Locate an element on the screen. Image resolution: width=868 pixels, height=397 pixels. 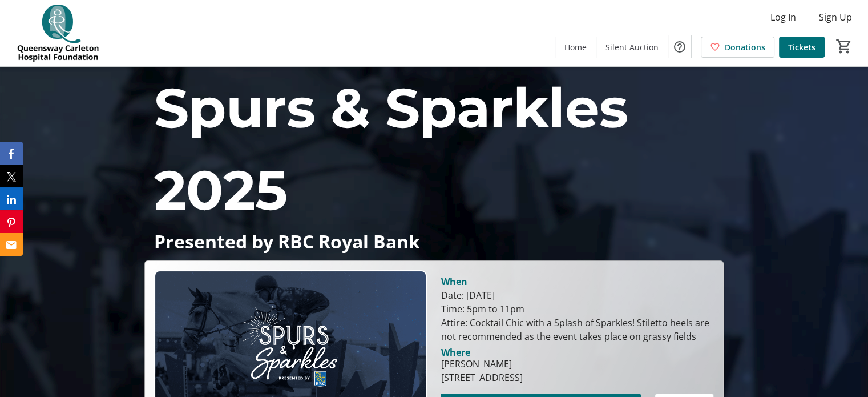
span: Tickets is located at coordinates (802, 47).